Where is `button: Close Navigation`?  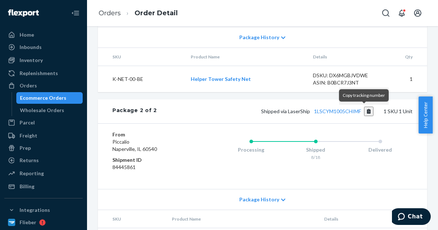 button: Close Navigation is located at coordinates (75, 13).